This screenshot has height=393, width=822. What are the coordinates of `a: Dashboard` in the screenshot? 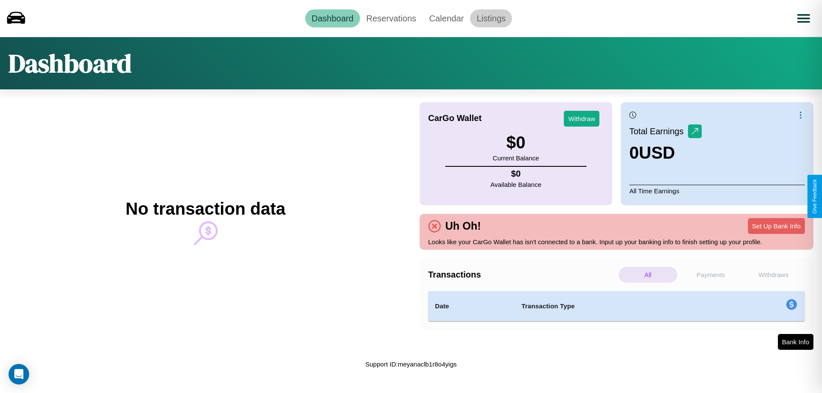 It's located at (333, 18).